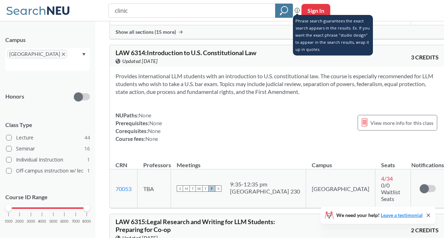 This screenshot has width=444, height=238. I want to click on div: magnifying glass, so click(284, 11).